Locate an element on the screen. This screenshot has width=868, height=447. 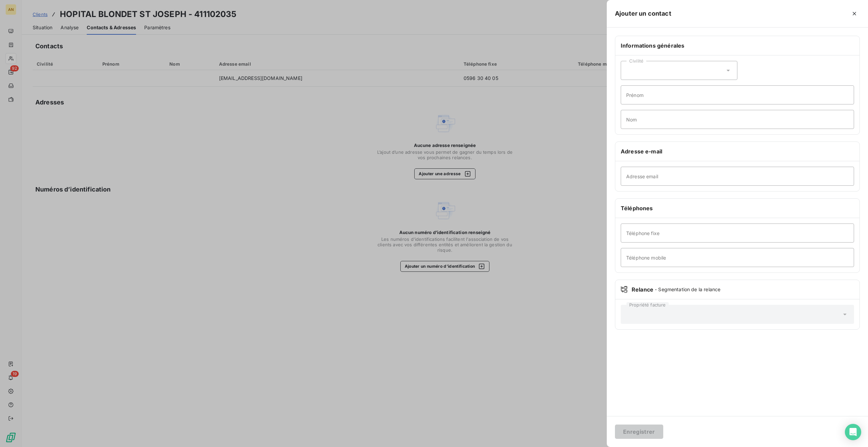
div: Open Intercom Messenger is located at coordinates (853, 432).